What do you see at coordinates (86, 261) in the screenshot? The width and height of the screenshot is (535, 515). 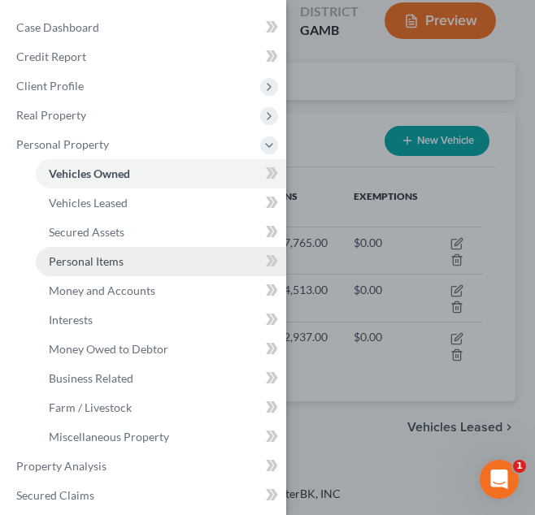 I see `span: Personal Items` at bounding box center [86, 261].